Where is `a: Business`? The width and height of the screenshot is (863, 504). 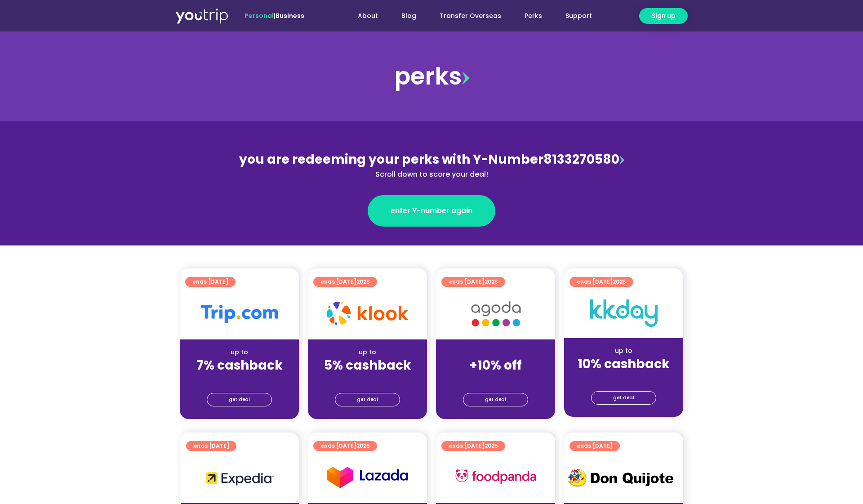 a: Business is located at coordinates (290, 16).